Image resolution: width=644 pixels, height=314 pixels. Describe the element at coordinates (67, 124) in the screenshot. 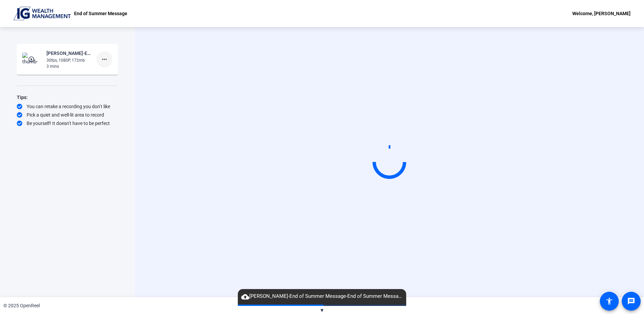

I see `div: Be yourself! It doesn’t have to be perfect` at that location.